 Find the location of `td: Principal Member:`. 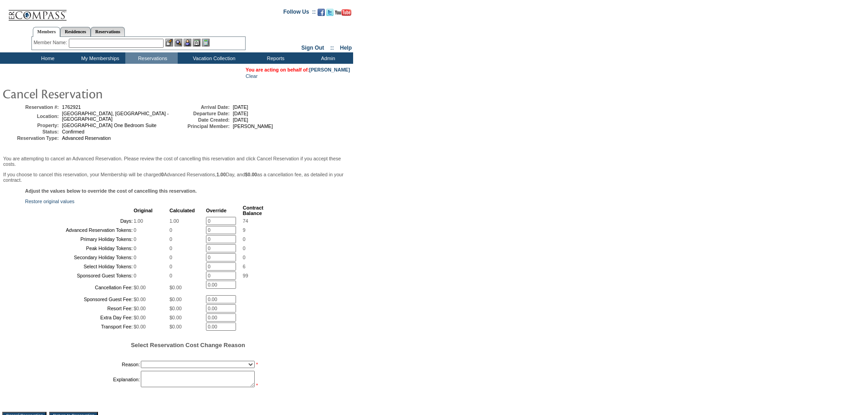

td: Principal Member: is located at coordinates (202, 126).